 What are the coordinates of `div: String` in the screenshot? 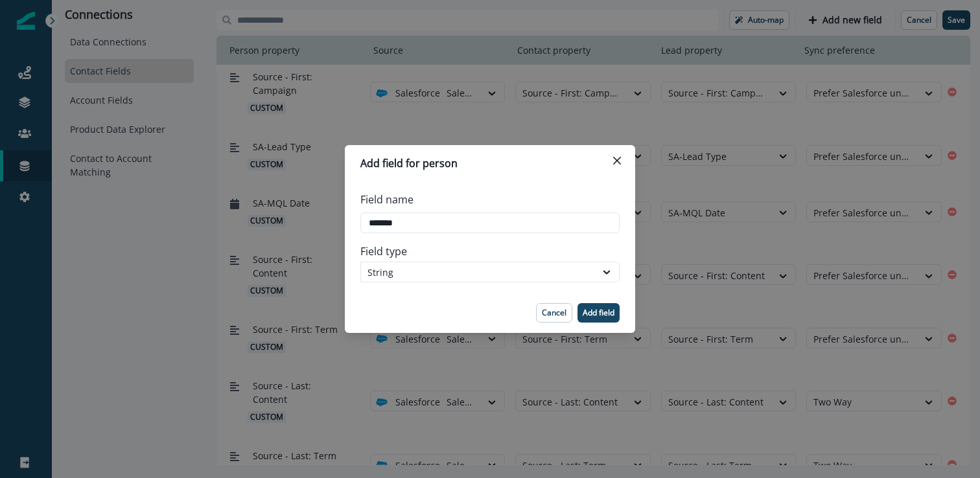 It's located at (478, 272).